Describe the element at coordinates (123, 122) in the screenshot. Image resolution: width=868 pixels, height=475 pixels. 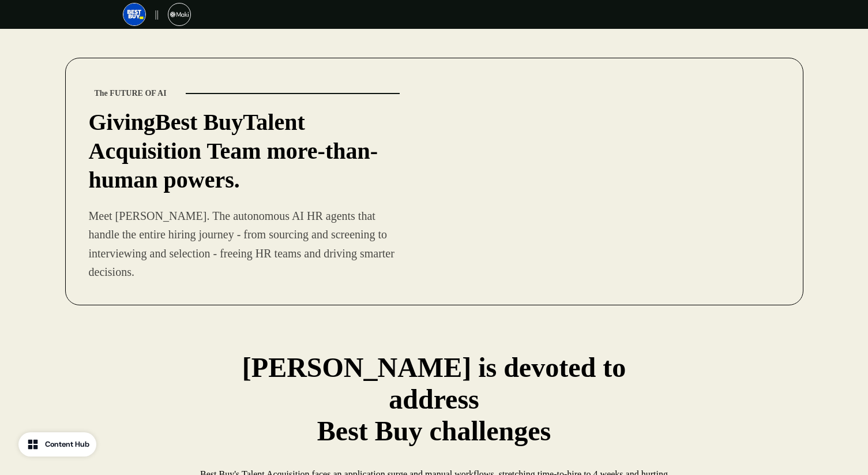
I see `strong: Giving` at that location.